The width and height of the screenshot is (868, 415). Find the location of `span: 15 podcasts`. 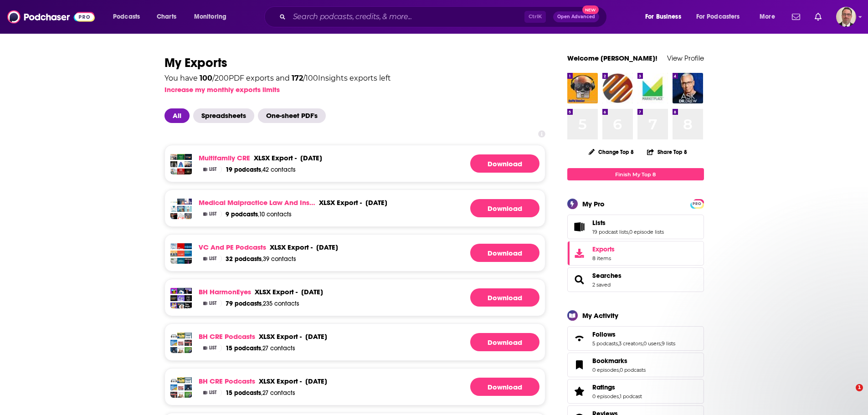

span: 15 podcasts is located at coordinates (243, 348).